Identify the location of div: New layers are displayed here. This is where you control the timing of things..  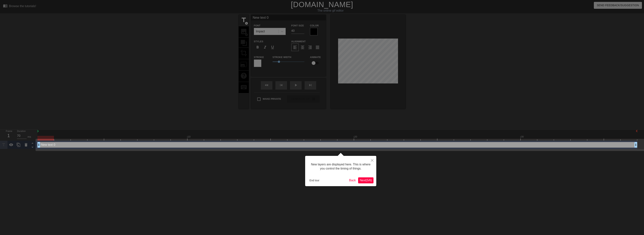
(340, 167).